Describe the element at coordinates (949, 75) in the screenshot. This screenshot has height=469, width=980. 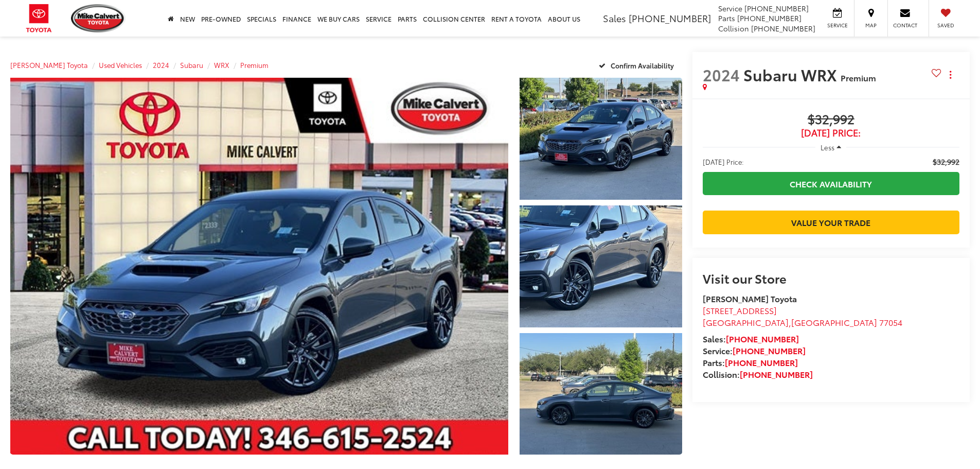
I see `span: dropdown dots` at that location.